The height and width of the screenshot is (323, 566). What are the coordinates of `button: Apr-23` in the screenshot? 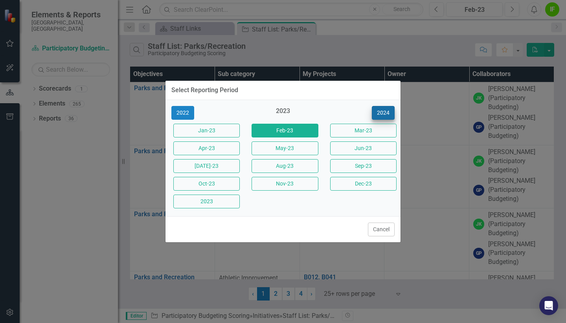 It's located at (207, 148).